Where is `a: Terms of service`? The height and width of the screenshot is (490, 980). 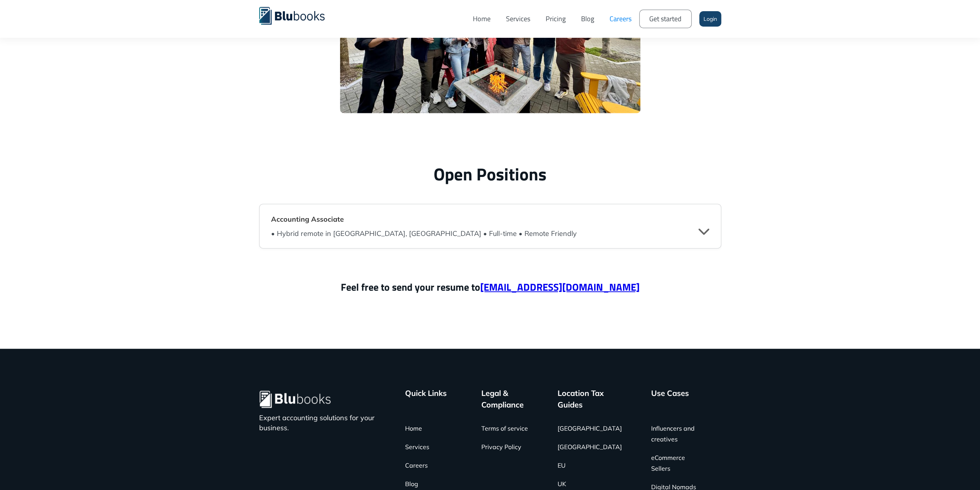 a: Terms of service is located at coordinates (504, 428).